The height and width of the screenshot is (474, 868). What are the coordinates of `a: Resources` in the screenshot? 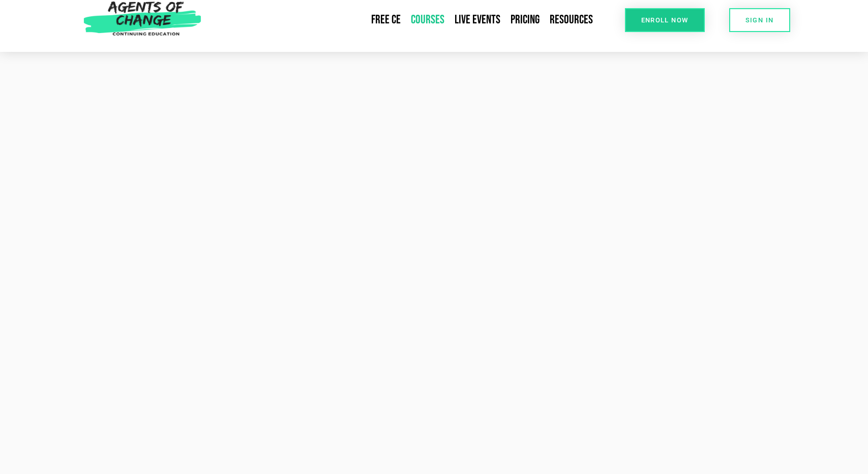 It's located at (571, 20).